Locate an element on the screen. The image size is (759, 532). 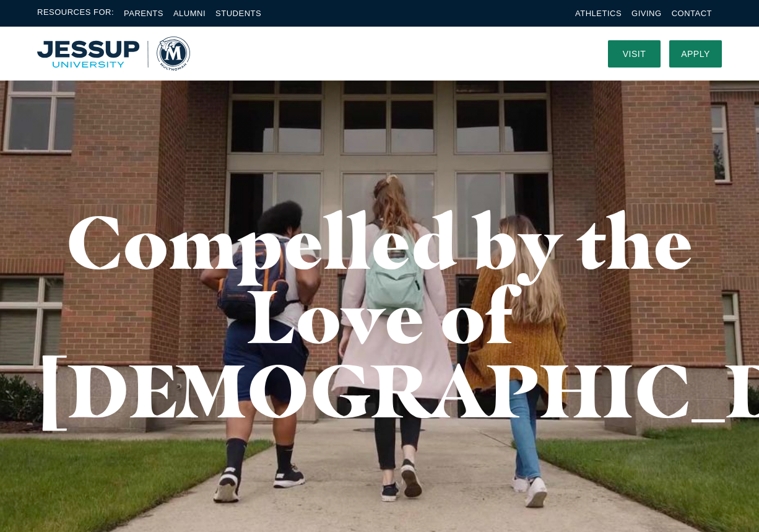
a: Visit is located at coordinates (634, 54).